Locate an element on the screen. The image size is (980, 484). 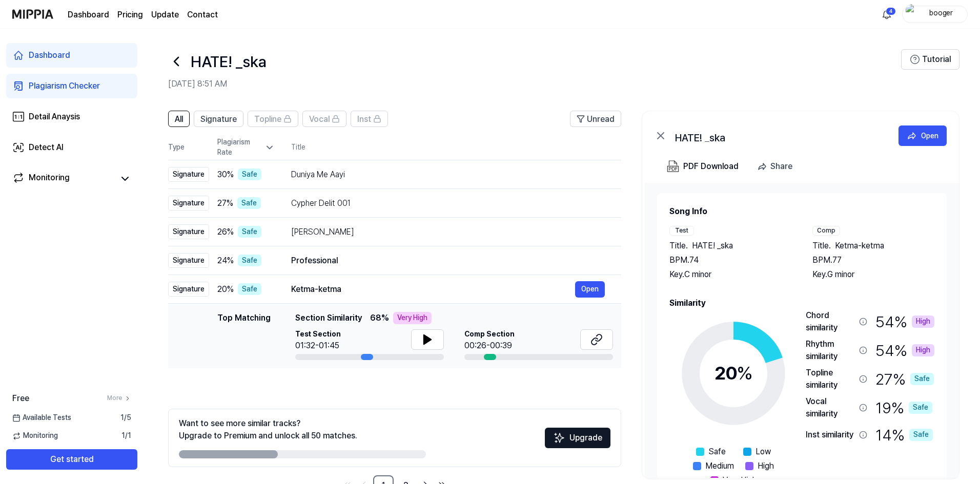
div: Test is located at coordinates (682, 231).